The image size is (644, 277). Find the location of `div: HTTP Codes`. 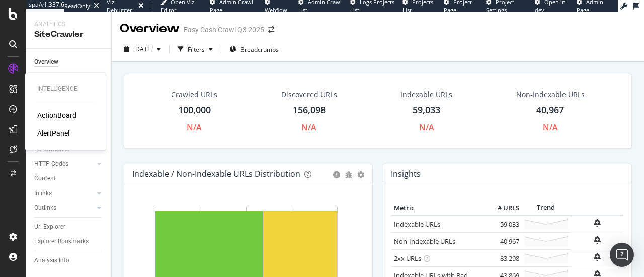

div: HTTP Codes is located at coordinates (52, 164).